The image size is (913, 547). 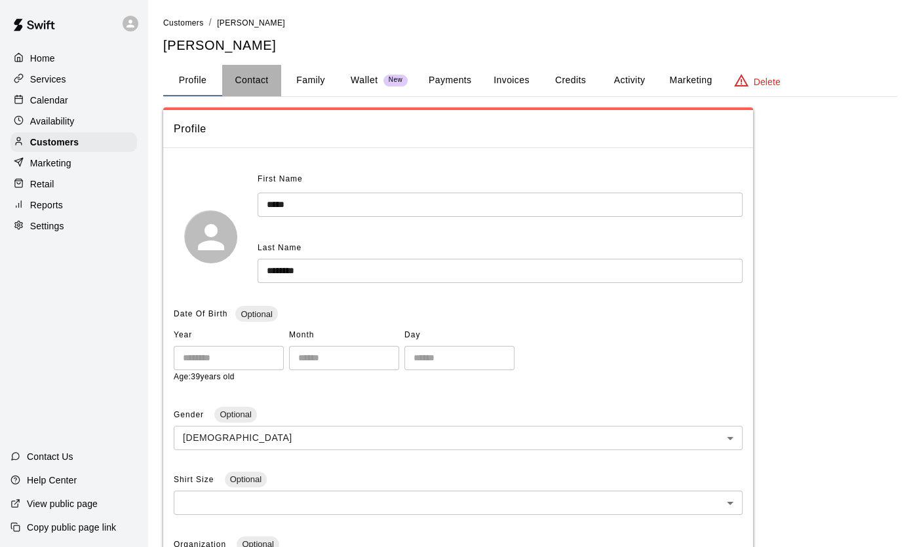 What do you see at coordinates (458, 129) in the screenshot?
I see `span: Profile` at bounding box center [458, 129].